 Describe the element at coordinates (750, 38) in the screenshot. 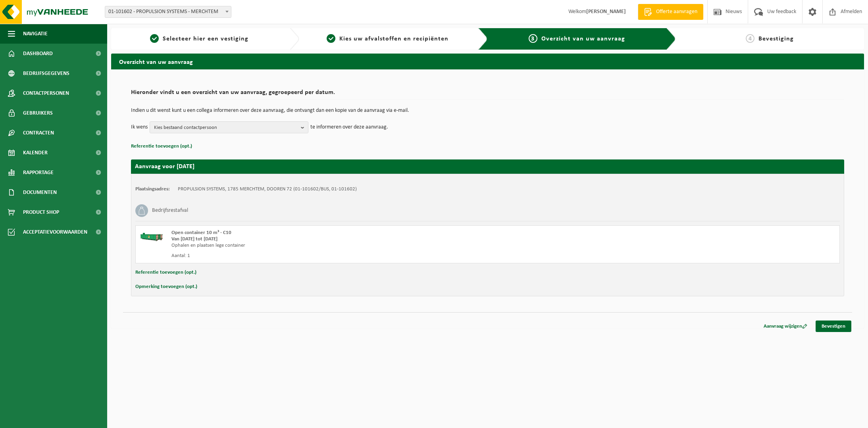

I see `span: 4` at that location.